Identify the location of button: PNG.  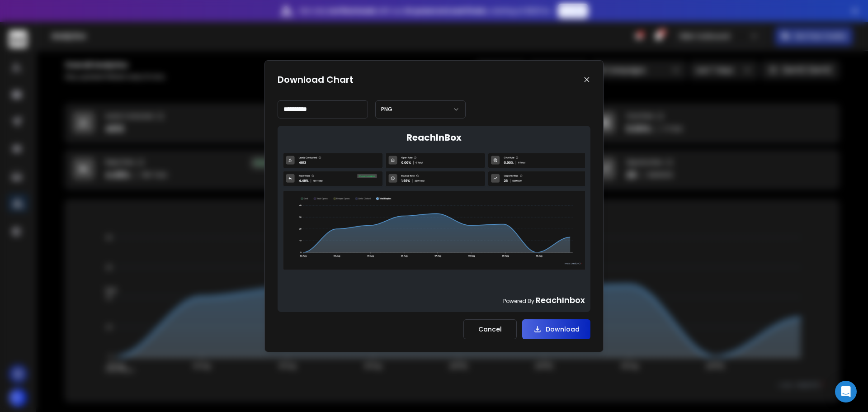
(420, 110).